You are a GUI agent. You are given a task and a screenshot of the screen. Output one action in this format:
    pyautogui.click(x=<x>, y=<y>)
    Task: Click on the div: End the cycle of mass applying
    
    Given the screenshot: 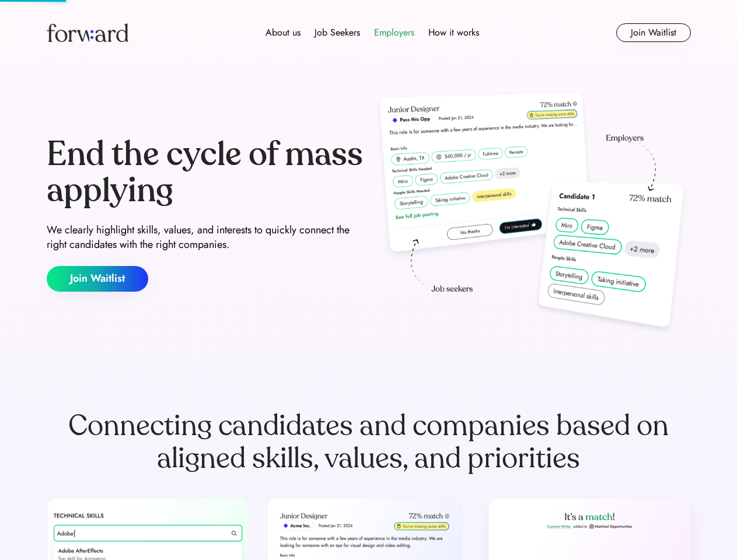 What is the action you would take?
    pyautogui.click(x=205, y=172)
    